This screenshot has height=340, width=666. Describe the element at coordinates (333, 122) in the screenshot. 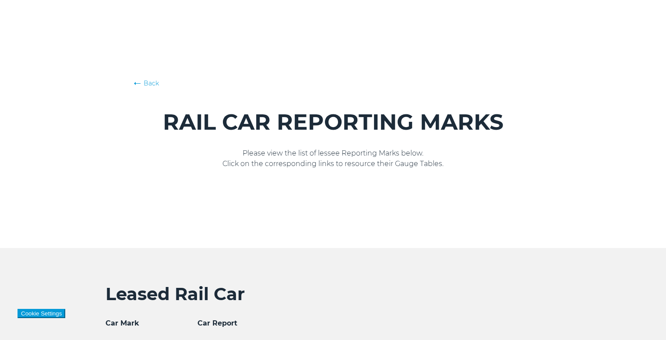

I see `h1: RAIL CAR REPORTING MARKS` at that location.